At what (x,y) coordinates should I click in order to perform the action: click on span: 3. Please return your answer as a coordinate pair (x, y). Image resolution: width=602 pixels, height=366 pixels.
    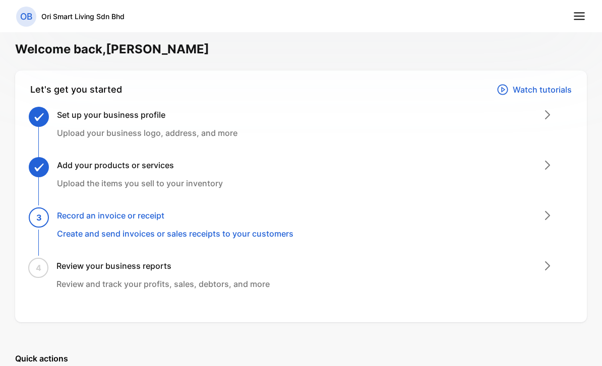
    Looking at the image, I should click on (39, 218).